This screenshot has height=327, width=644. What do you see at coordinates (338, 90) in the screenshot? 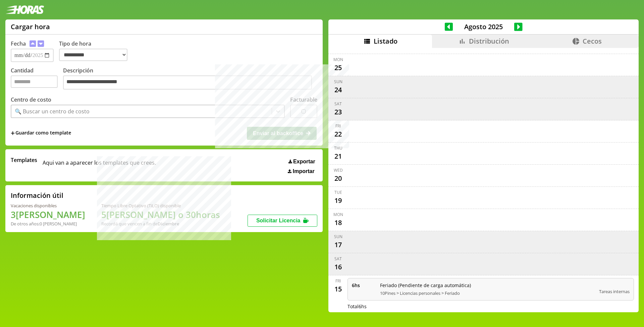
I see `div: 24` at bounding box center [338, 90].